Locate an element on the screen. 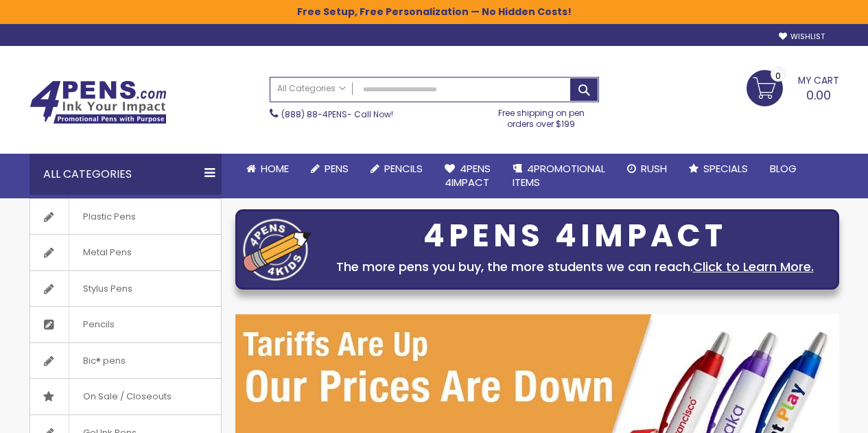 Image resolution: width=868 pixels, height=433 pixels. a: Specials is located at coordinates (718, 169).